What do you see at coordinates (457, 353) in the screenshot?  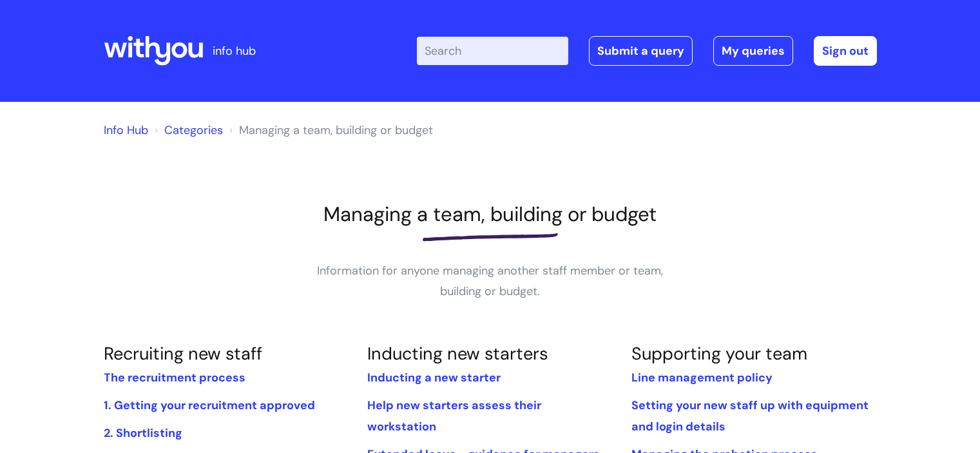 I see `a: Inducting new starters` at bounding box center [457, 353].